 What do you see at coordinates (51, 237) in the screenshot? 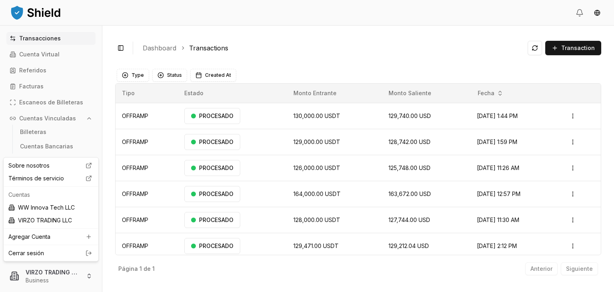
I see `div: Agregar Cuenta` at bounding box center [51, 237].